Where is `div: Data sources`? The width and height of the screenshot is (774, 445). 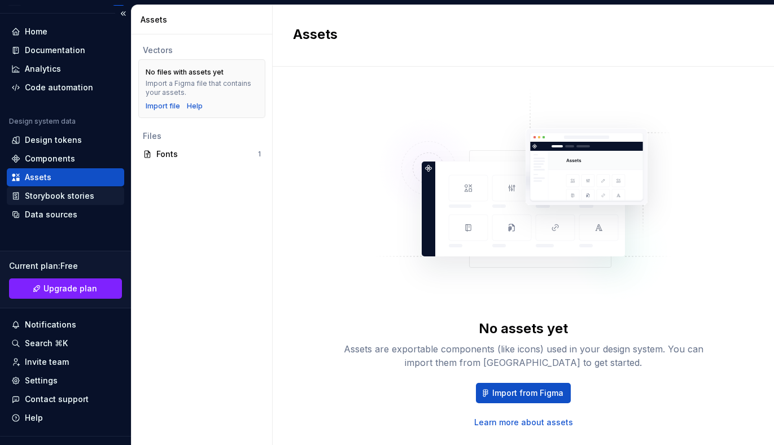 div: Data sources is located at coordinates (51, 215).